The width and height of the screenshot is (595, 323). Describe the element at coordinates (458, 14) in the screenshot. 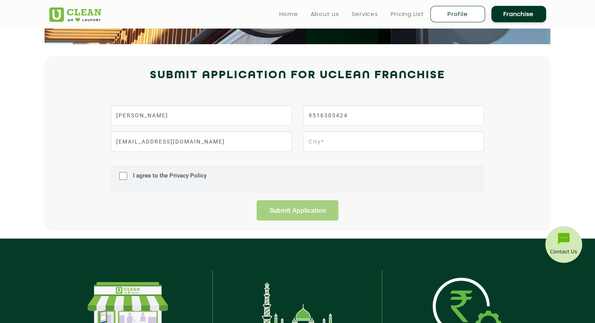

I see `a: Profile` at that location.